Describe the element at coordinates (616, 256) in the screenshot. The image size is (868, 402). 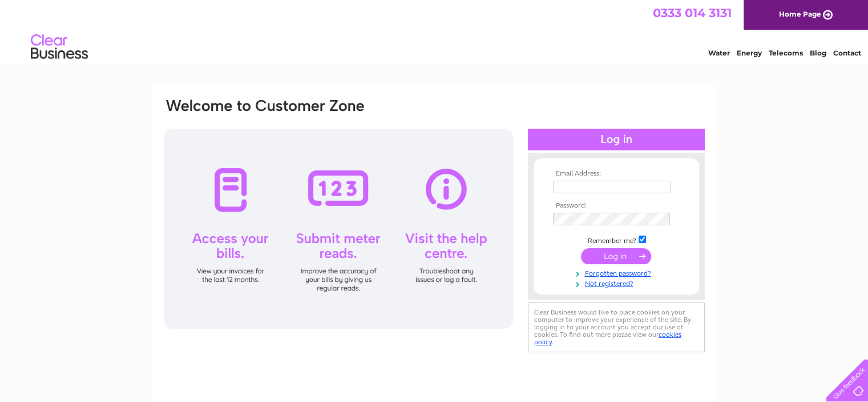
I see `input: Submit` at that location.